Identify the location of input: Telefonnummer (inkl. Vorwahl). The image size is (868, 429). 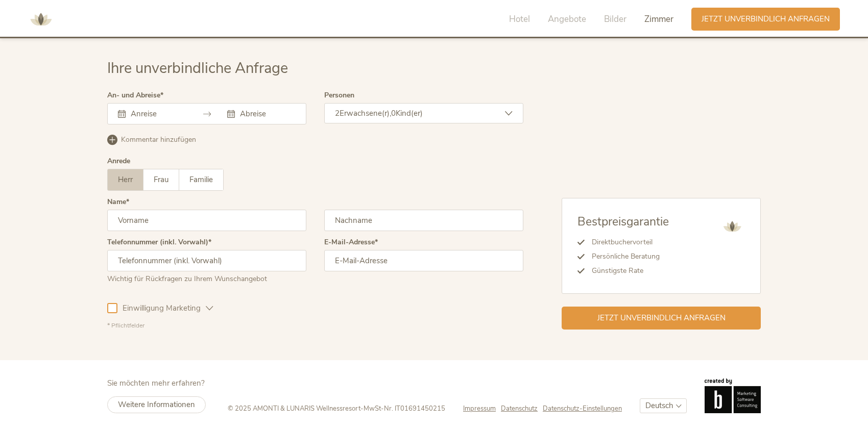
(207, 261).